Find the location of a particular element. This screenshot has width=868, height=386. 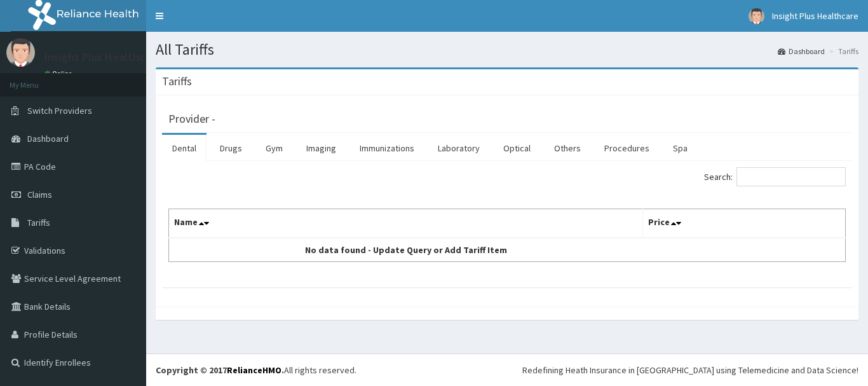

span: Insight Plus Healthcare is located at coordinates (815, 16).